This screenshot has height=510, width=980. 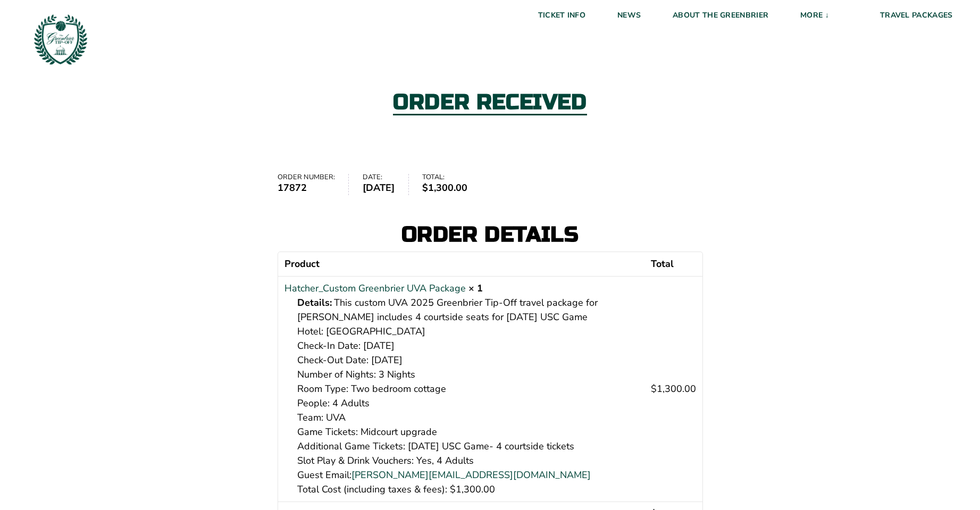 What do you see at coordinates (375, 289) in the screenshot?
I see `a: Hatcher_Custom Greenbrier UVA Package` at bounding box center [375, 289].